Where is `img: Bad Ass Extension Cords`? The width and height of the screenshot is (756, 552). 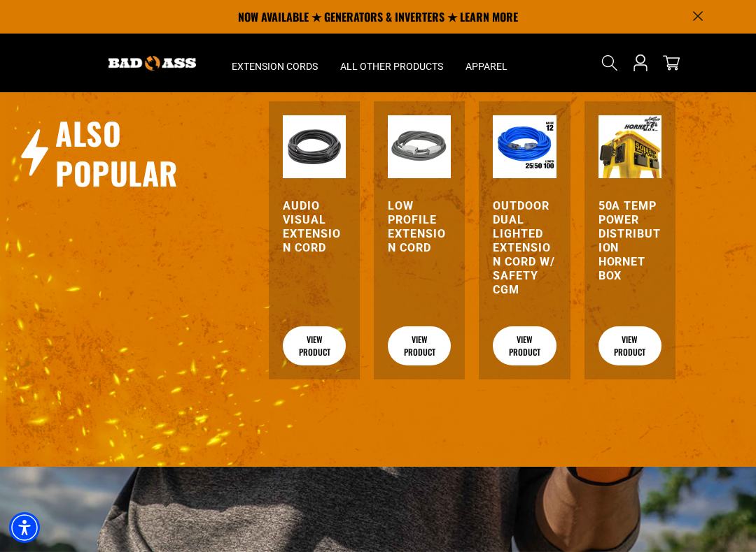 img: Bad Ass Extension Cords is located at coordinates (152, 63).